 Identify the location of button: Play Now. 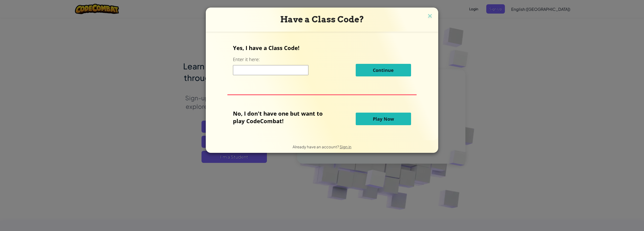
(384, 119).